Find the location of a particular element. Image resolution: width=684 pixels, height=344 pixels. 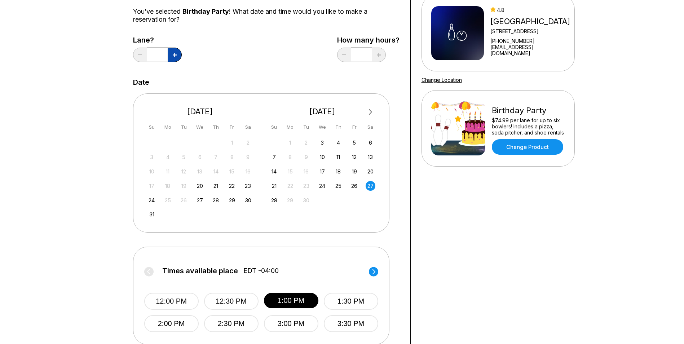

div: Choose Friday, August 22nd, 2025 is located at coordinates (232, 186).